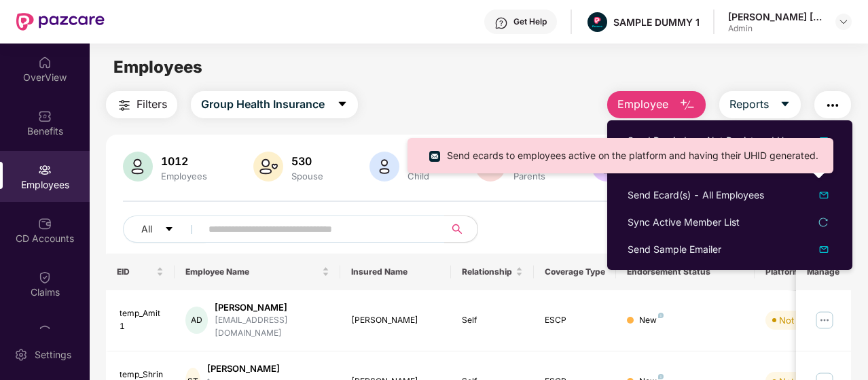  I want to click on button: Group Health Insurancecaret-down, so click(274, 105).